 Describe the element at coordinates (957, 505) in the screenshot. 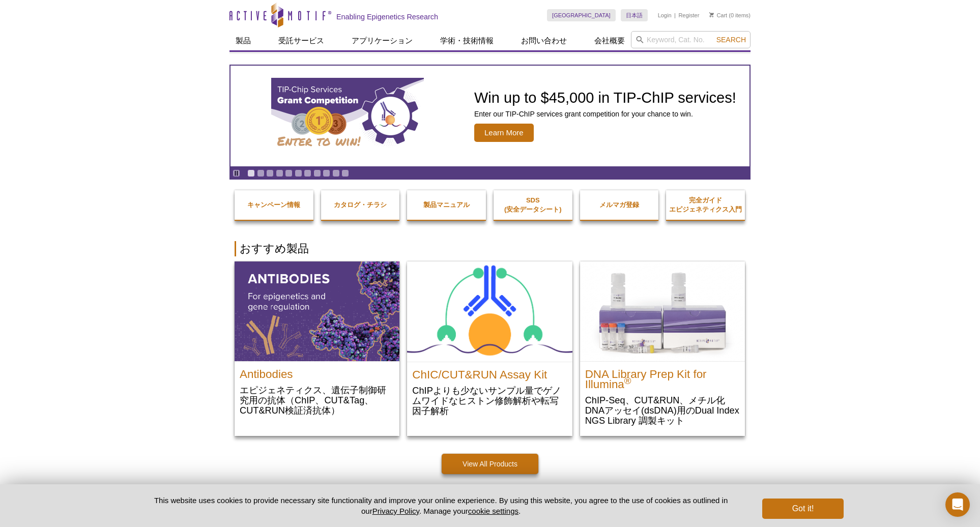

I see `div: Open Intercom Messenger` at that location.